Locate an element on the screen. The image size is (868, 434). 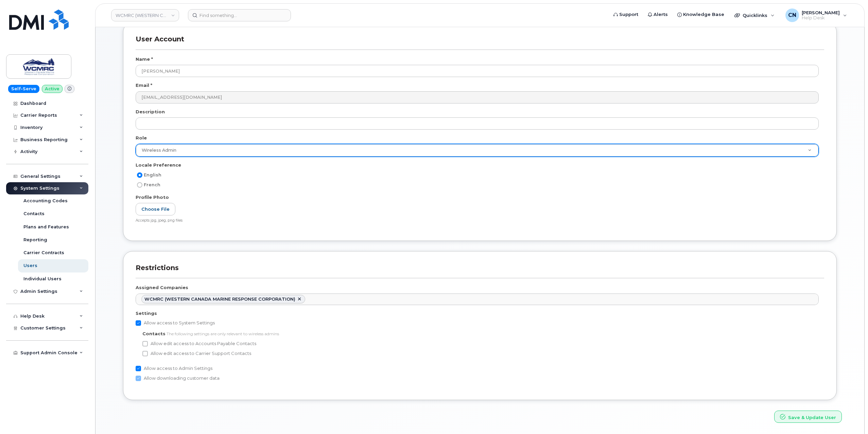
a: WCMRC (WESTERN CANADA MARINE RESPONSE CORPORATION) is located at coordinates (145, 15).